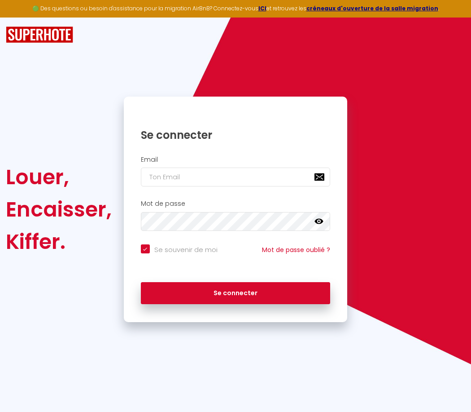 The image size is (471, 412). What do you see at coordinates (373, 8) in the screenshot?
I see `strong: créneaux d'ouverture de la salle migration` at bounding box center [373, 8].